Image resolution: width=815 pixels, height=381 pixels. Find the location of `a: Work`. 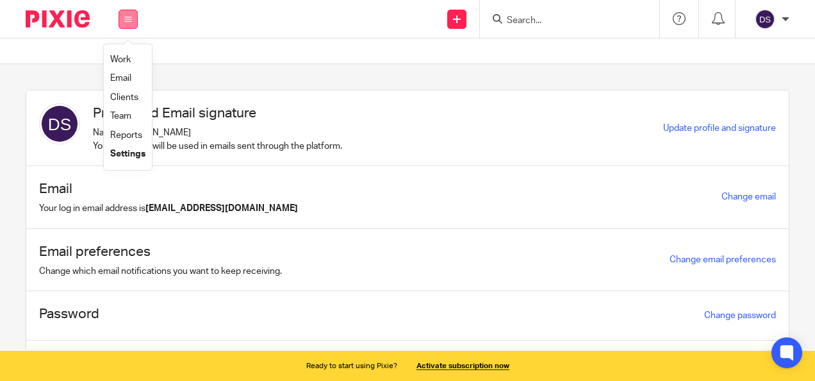

a: Work is located at coordinates (120, 60).